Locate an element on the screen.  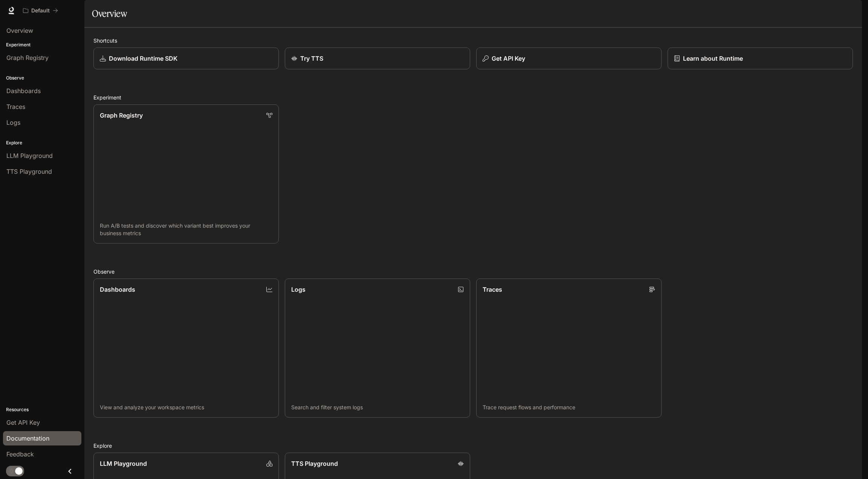
p: Dashboards is located at coordinates (118, 289).